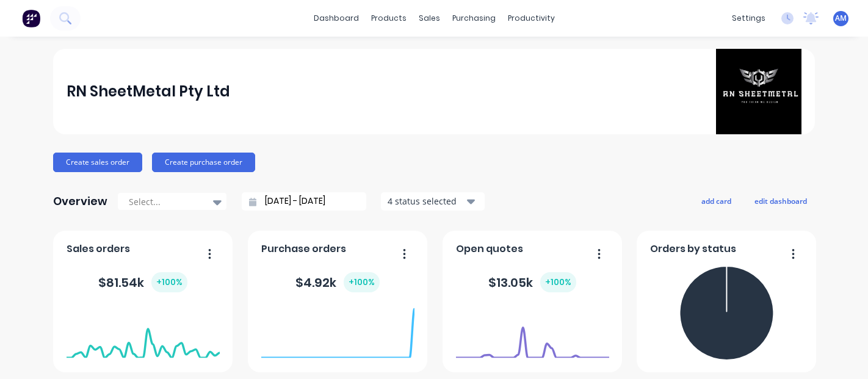 The width and height of the screenshot is (868, 379). Describe the element at coordinates (203, 162) in the screenshot. I see `button: Create purchase order` at that location.